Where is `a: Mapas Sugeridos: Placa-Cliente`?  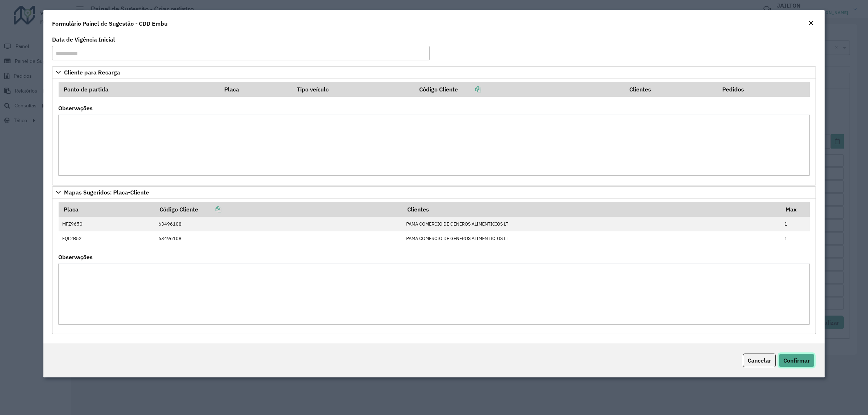
a: Mapas Sugeridos: Placa-Cliente is located at coordinates (434, 193).